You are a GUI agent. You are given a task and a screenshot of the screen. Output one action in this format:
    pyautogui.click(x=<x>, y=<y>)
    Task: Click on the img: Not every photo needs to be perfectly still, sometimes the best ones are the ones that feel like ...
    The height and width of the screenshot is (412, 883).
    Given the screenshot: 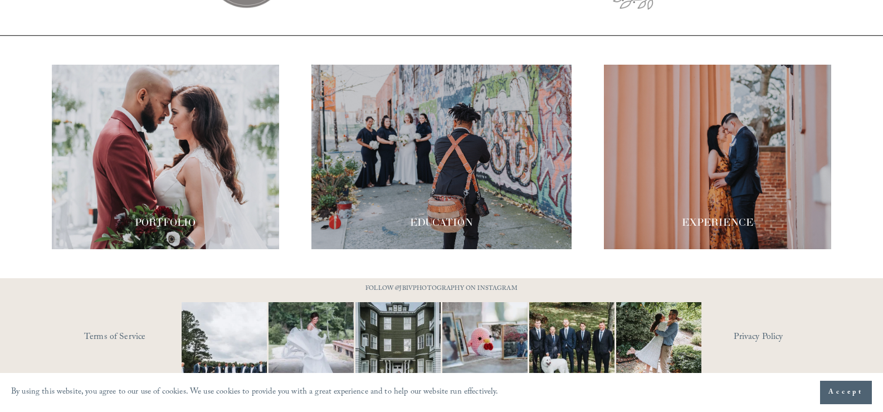 What is the action you would take?
    pyautogui.click(x=311, y=344)
    